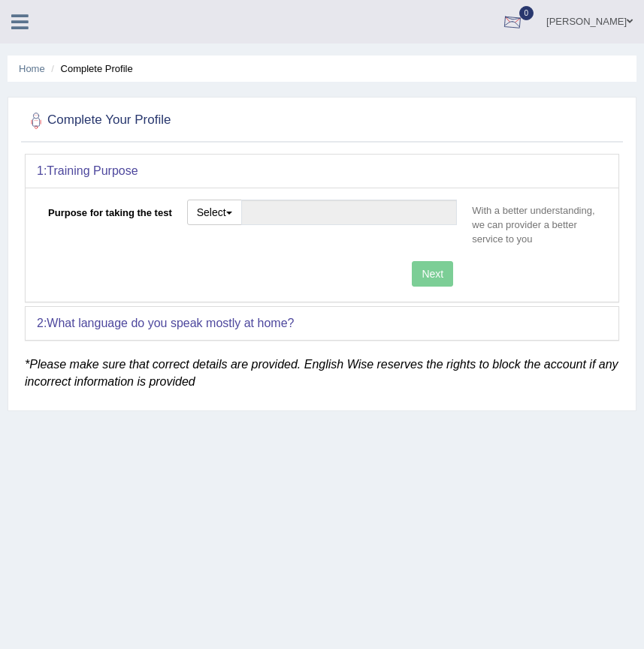 Image resolution: width=644 pixels, height=649 pixels. Describe the element at coordinates (535, 225) in the screenshot. I see `p: With a better understanding, we can provider a better service to you` at that location.